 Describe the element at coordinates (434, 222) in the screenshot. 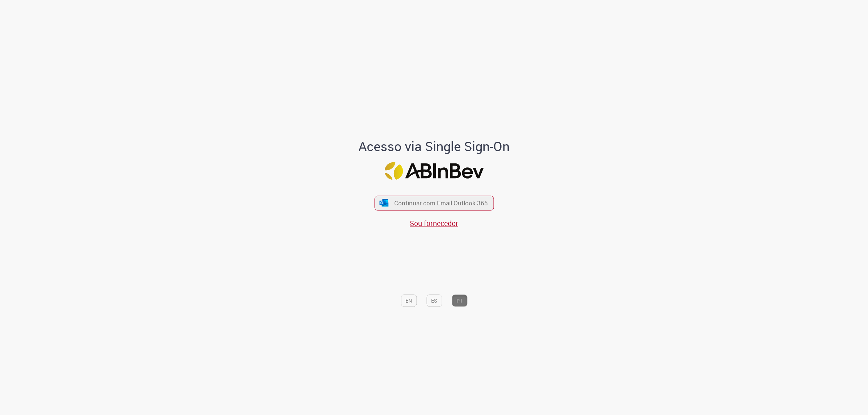

I see `span: Sou fornecedor` at that location.